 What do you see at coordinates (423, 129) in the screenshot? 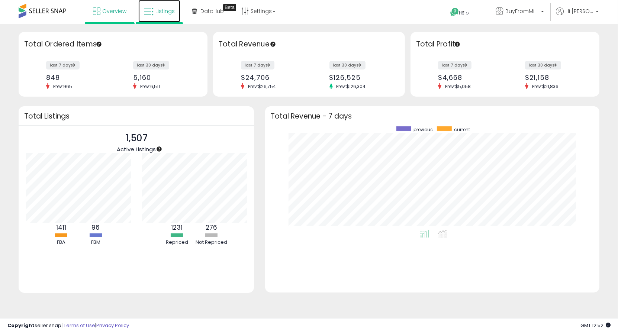
I see `span: previous` at bounding box center [423, 129].